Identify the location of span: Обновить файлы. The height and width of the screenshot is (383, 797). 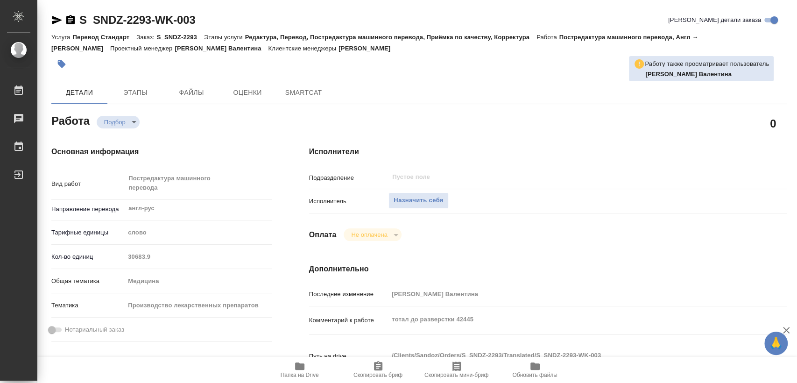
(535, 375).